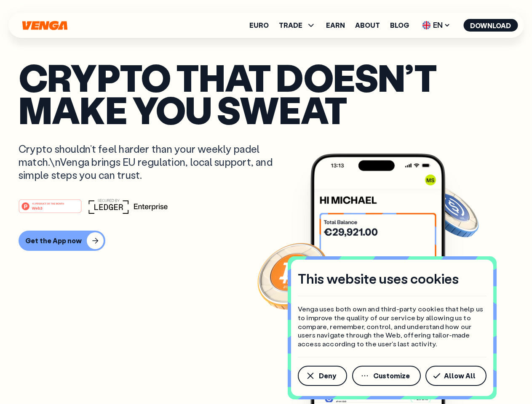  Describe the element at coordinates (386, 376) in the screenshot. I see `button: Customize` at that location.